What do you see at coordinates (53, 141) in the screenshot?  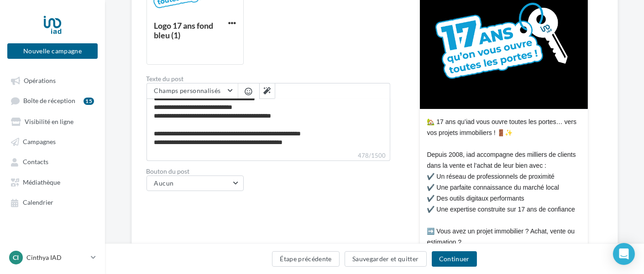 I see `a: Campagnes` at bounding box center [53, 141].